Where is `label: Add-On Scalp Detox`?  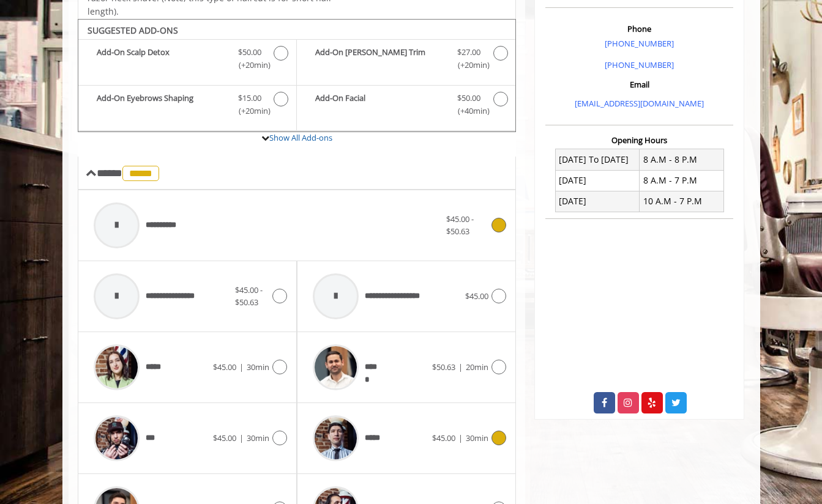 label: Add-On Scalp Detox is located at coordinates (188, 60).